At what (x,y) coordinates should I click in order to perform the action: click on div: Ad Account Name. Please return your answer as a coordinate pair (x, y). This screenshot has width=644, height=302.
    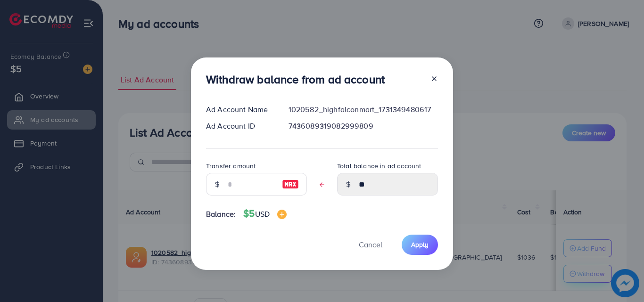
    Looking at the image, I should click on (239, 110).